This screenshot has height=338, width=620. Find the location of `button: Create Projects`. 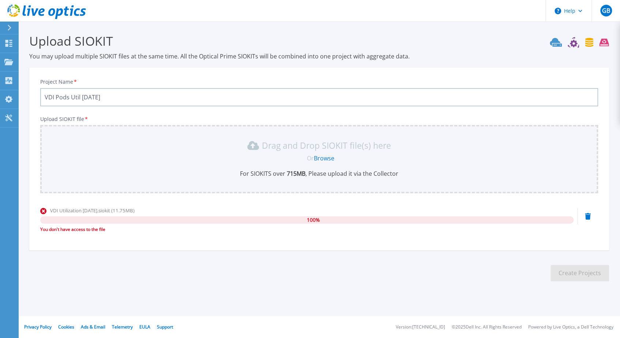

button: Create Projects is located at coordinates (580, 273).